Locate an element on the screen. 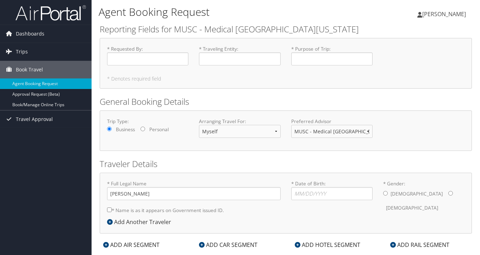 The width and height of the screenshot is (480, 255). span: Book Travel is located at coordinates (29, 70).